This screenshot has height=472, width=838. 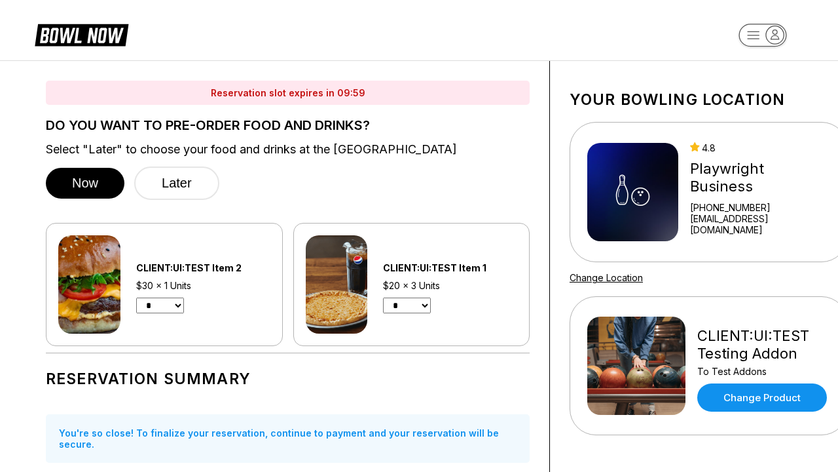 I want to click on a: Change Location, so click(x=607, y=277).